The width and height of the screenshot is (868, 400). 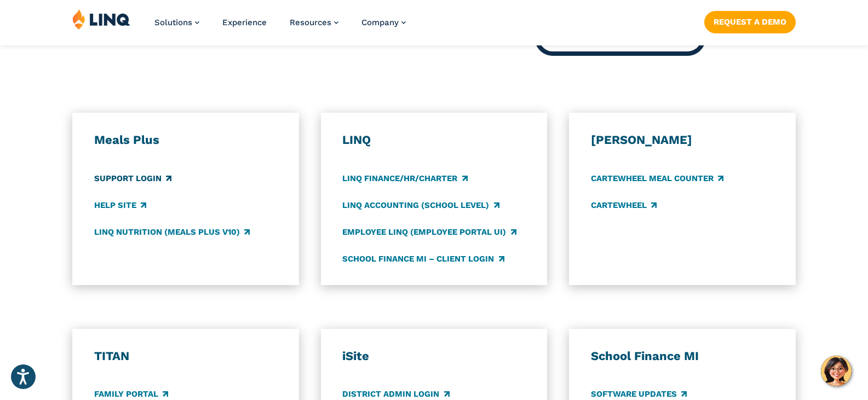 What do you see at coordinates (173, 22) in the screenshot?
I see `span: Solutions` at bounding box center [173, 22].